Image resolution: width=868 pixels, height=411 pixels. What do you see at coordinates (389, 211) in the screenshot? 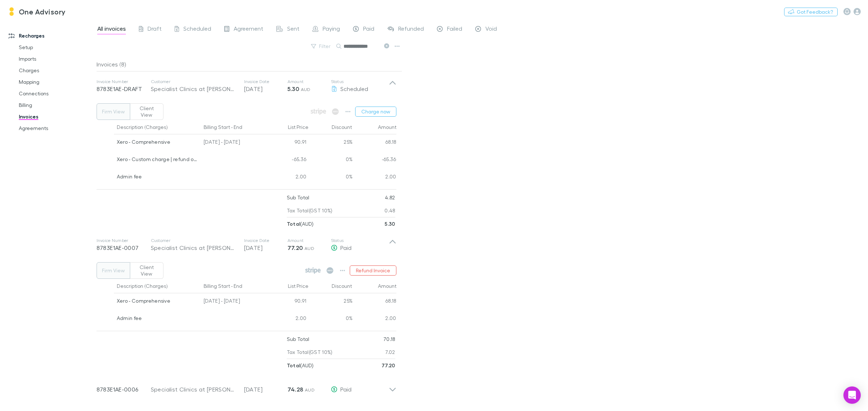
I see `p: 0.48` at bounding box center [389, 211].